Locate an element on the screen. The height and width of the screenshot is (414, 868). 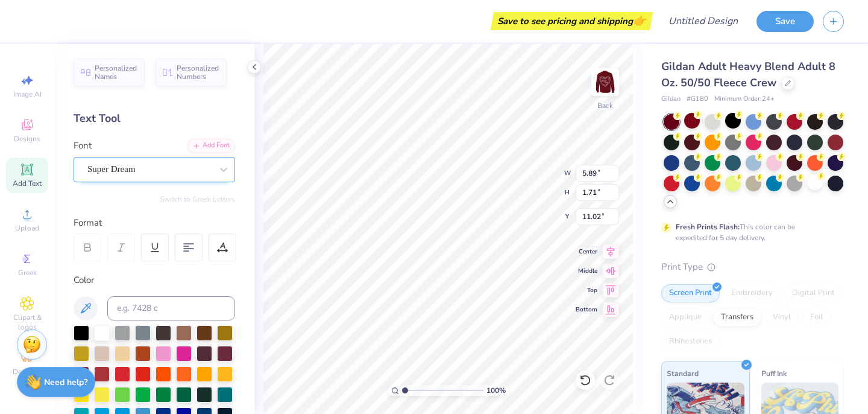
span: Designs is located at coordinates (27, 139).